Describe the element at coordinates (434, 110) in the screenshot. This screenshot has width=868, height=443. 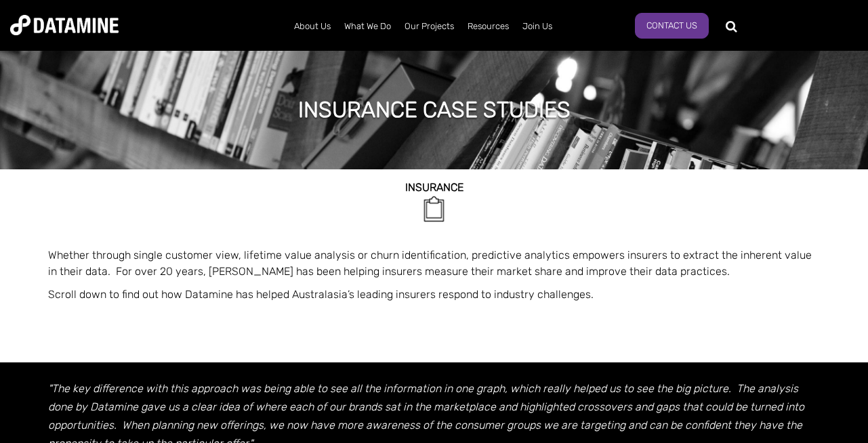
I see `h1: insurance case studies` at that location.